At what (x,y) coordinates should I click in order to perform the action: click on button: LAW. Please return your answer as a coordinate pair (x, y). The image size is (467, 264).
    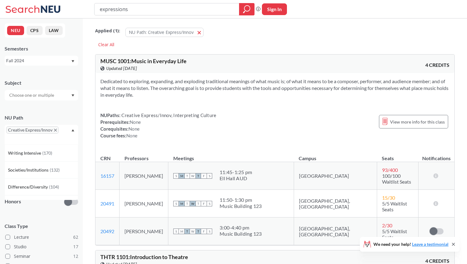
    Looking at the image, I should click on (54, 31).